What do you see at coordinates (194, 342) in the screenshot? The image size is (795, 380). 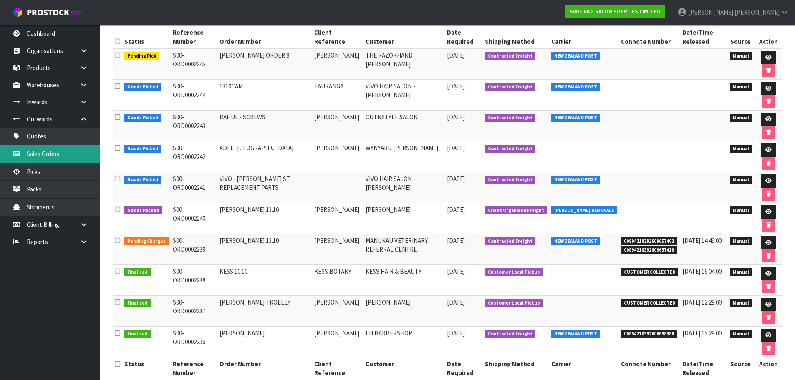 I see `td: S00-ORD0002236` at bounding box center [194, 342].